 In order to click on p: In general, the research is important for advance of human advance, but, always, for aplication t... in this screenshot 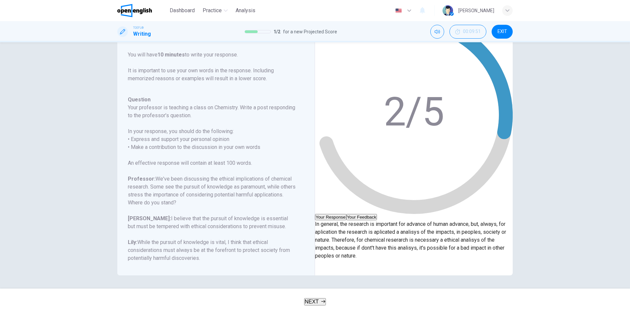, I will do `click(414, 240)`.